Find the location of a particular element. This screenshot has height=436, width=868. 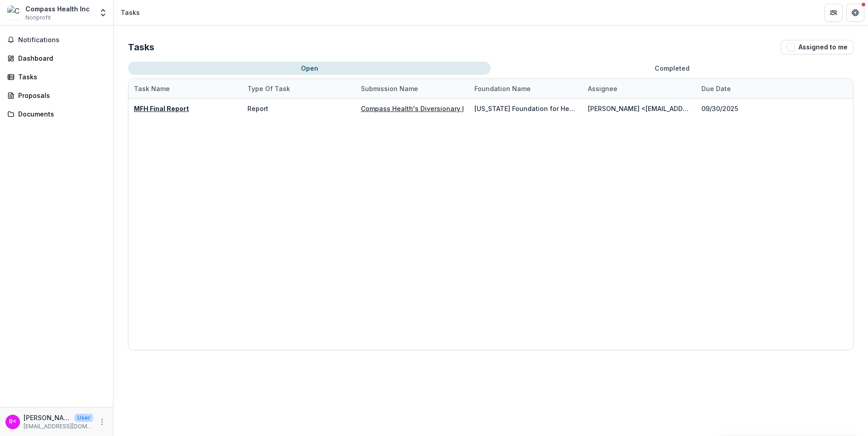

div: Documents is located at coordinates (60, 114).